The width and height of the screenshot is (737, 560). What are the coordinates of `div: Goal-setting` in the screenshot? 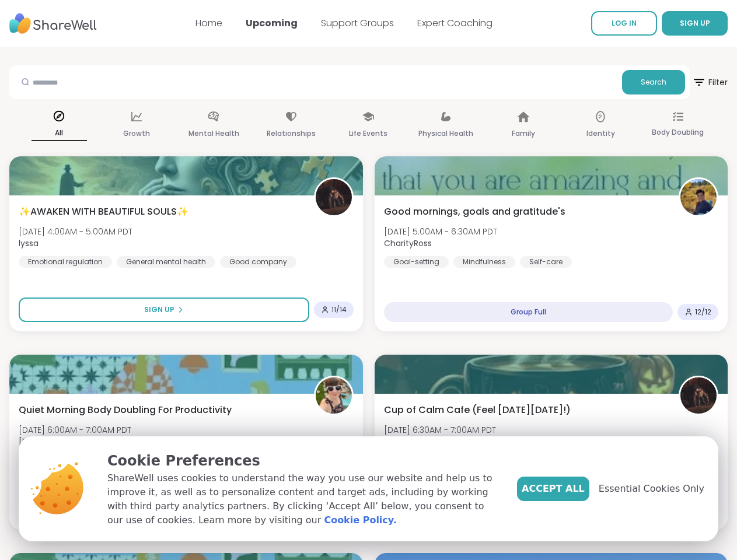 It's located at (416, 261).